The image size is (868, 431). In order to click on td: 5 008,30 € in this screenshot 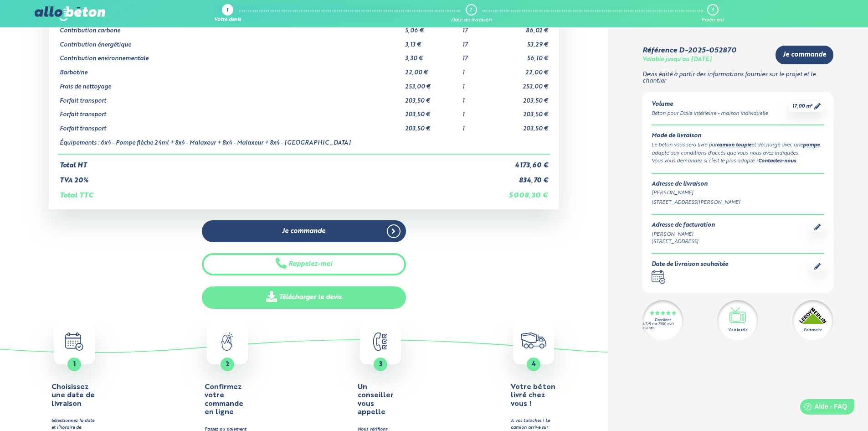, I will do `click(523, 192)`.